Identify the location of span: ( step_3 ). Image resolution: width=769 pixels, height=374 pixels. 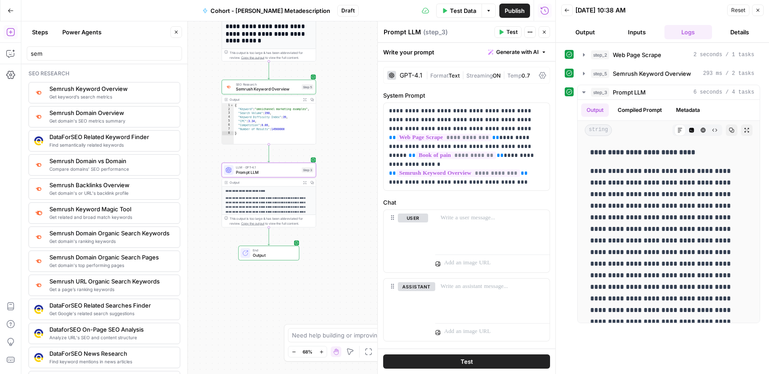
(435, 32).